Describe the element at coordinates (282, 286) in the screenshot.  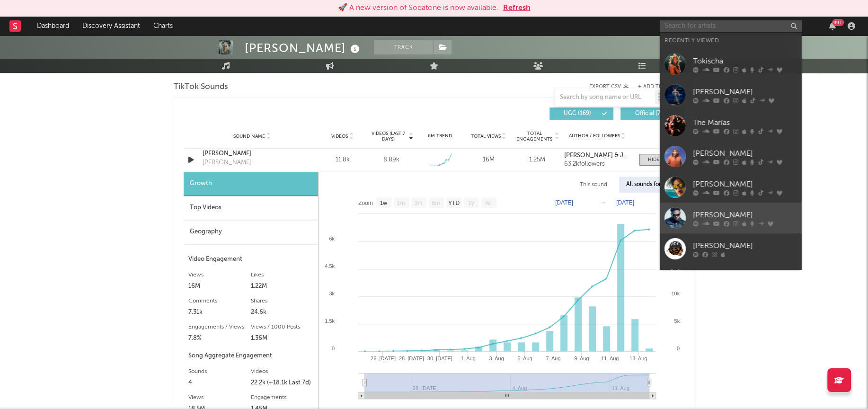
I see `div: 1.22M` at that location.